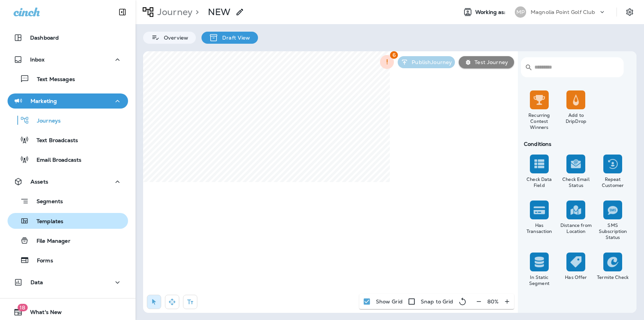  Describe the element at coordinates (68, 160) in the screenshot. I see `button: Email Broadcasts` at that location.